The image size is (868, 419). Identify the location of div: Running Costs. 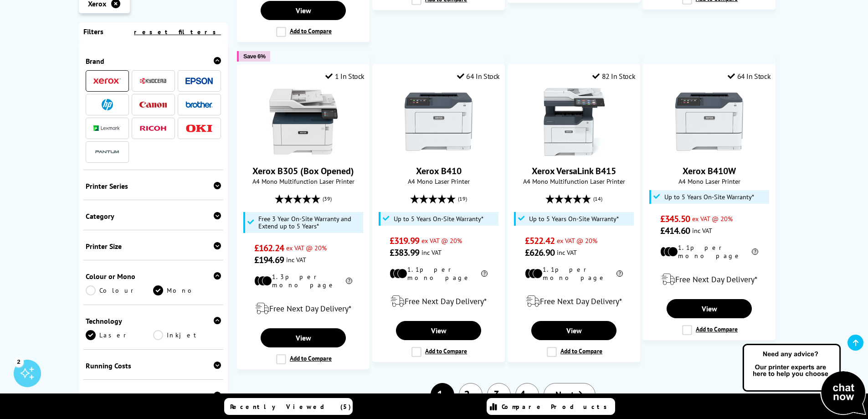
(154, 365).